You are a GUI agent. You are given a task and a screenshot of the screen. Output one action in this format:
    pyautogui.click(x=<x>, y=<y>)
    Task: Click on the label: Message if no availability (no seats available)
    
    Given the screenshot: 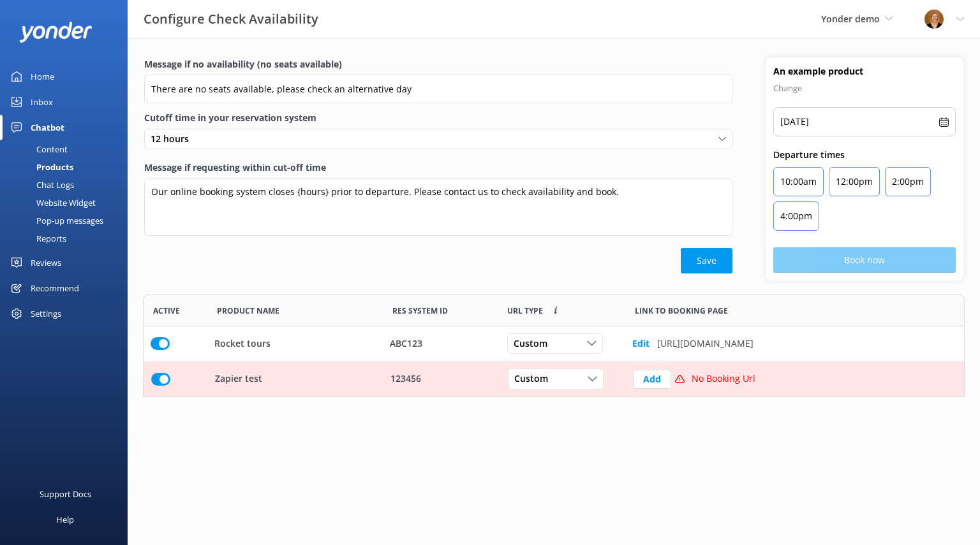 What is the action you would take?
    pyautogui.click(x=438, y=64)
    